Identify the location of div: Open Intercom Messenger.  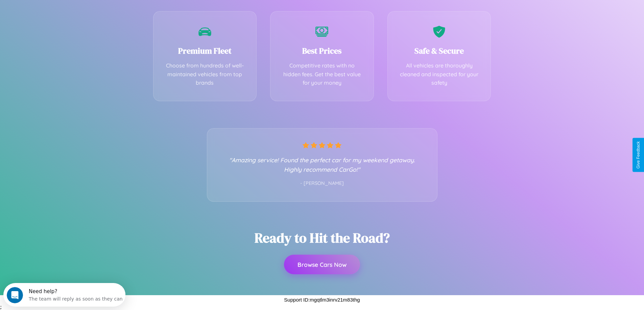
(65, 12).